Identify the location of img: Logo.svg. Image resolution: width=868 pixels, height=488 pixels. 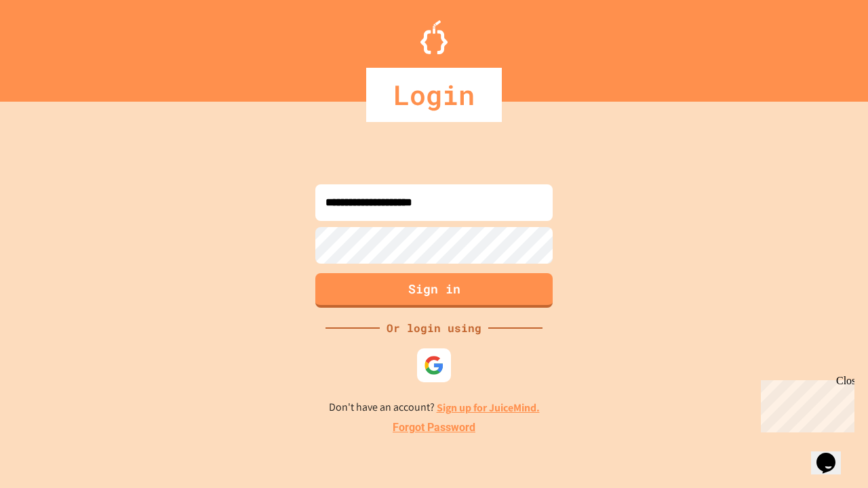
(434, 37).